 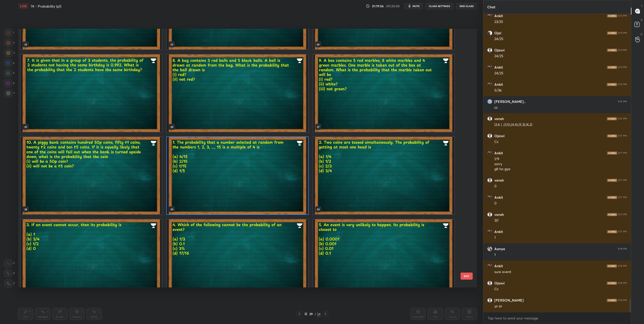 What do you see at coordinates (561, 159) in the screenshot?
I see `div: 1/9` at bounding box center [561, 159].